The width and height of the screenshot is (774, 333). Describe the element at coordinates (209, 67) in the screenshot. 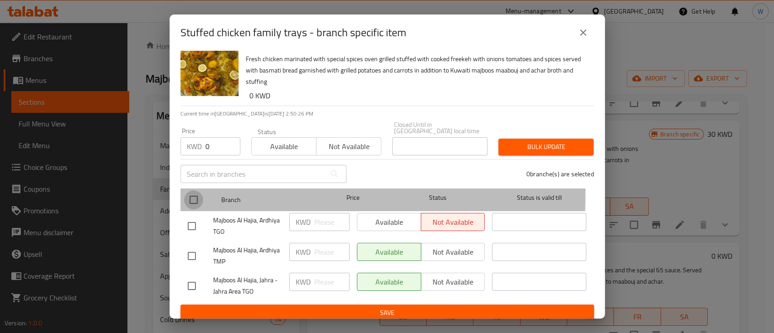

I see `img: Stuffed chicken family trays` at that location.